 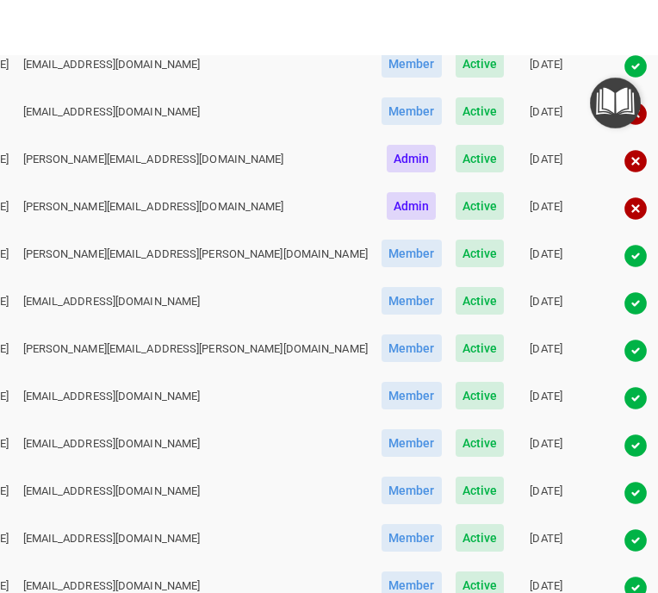 I want to click on button: Open Resource Center, so click(x=615, y=103).